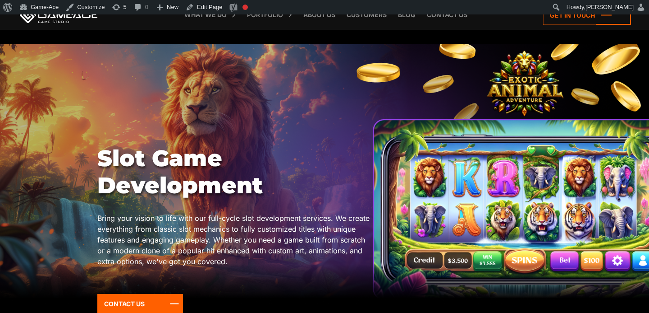  What do you see at coordinates (587, 15) in the screenshot?
I see `a: Get in touch` at bounding box center [587, 15].